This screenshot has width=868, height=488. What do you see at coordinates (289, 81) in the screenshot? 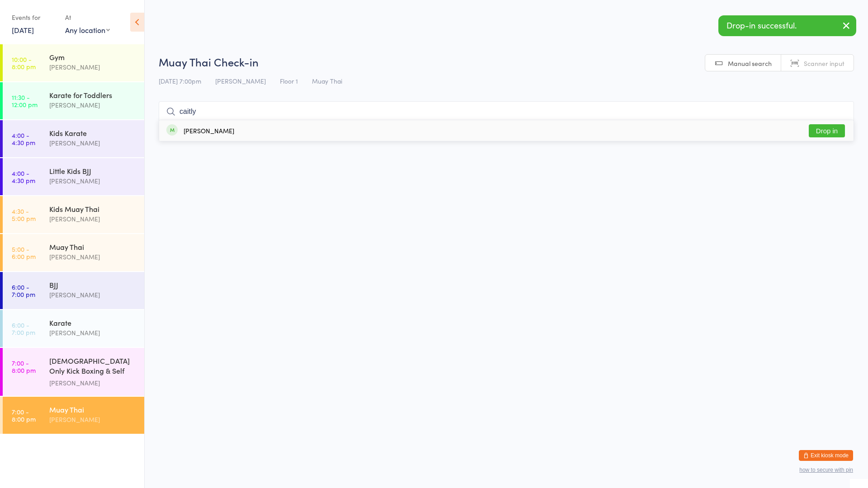
I see `span: Floor 1` at bounding box center [289, 81].